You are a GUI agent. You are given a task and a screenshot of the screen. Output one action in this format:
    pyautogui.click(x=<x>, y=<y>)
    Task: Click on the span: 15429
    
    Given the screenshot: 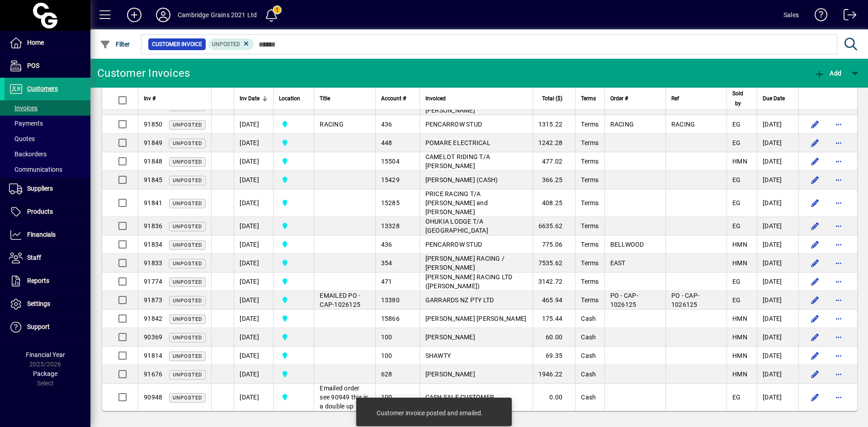 What is the action you would take?
    pyautogui.click(x=390, y=179)
    